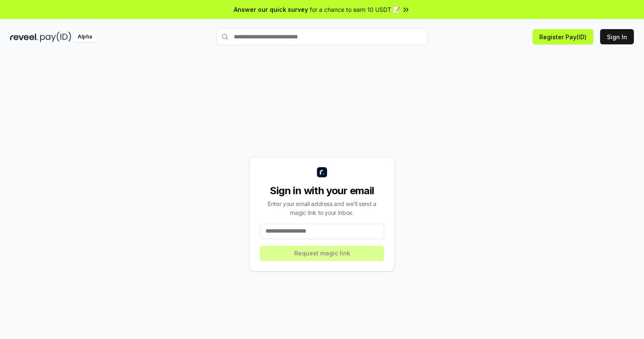 This screenshot has height=339, width=644. I want to click on div: Enter your email address and we’ll send a magic link to your inbox., so click(322, 208).